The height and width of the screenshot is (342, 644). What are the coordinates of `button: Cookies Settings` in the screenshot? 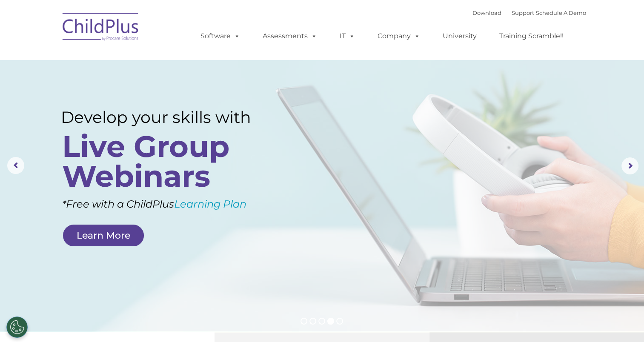 It's located at (17, 327).